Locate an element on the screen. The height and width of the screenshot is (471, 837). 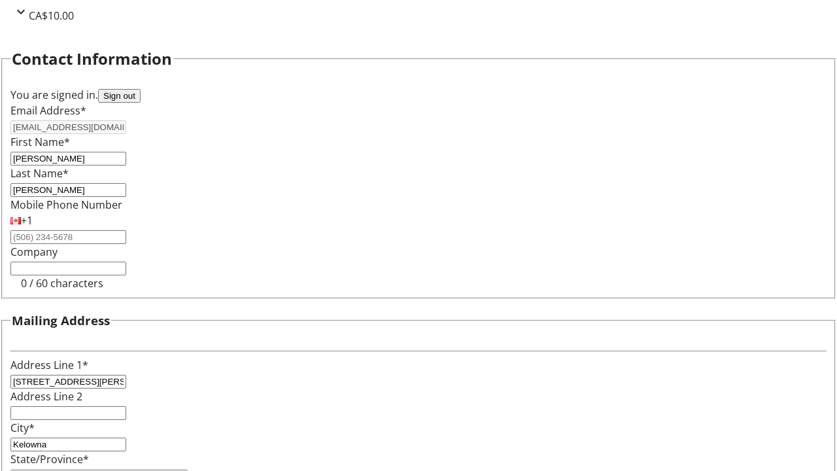
span: CA$10.00 is located at coordinates (51, 16).